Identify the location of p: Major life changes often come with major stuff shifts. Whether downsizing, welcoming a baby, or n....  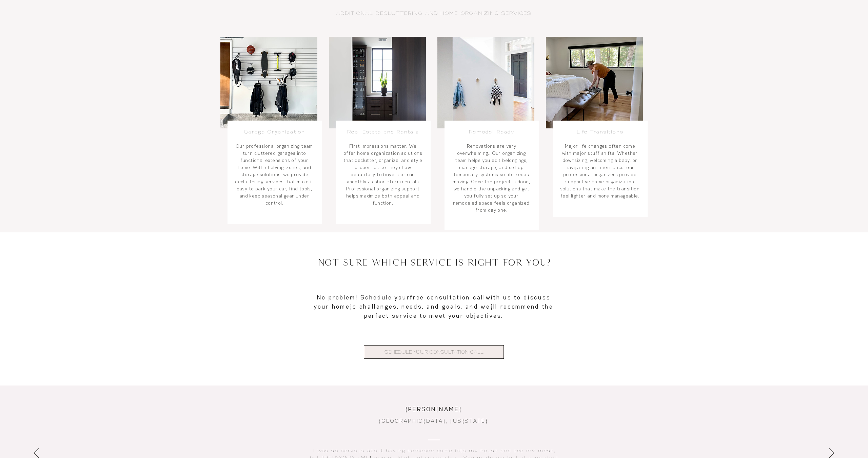
(600, 171).